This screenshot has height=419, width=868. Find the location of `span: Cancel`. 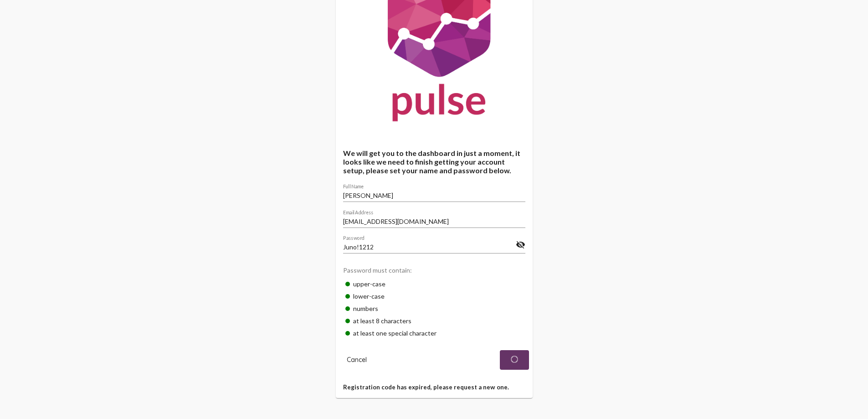

span: Cancel is located at coordinates (357, 360).